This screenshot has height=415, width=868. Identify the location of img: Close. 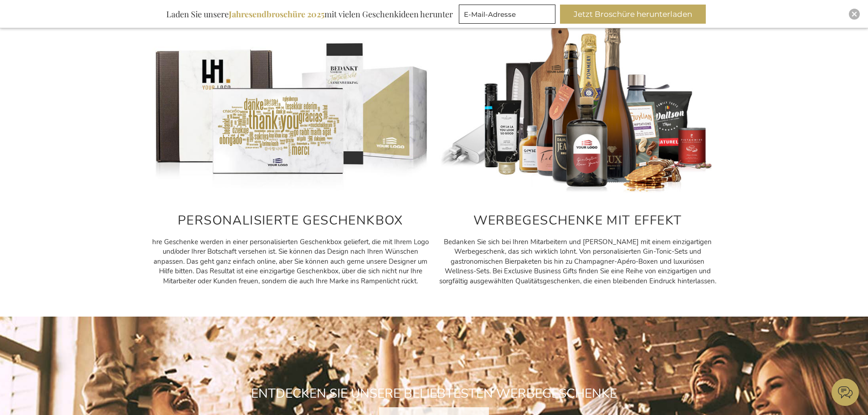
(854, 14).